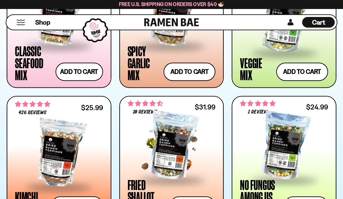 Image resolution: width=343 pixels, height=199 pixels. I want to click on div: Classic Seafood Mix, so click(34, 63).